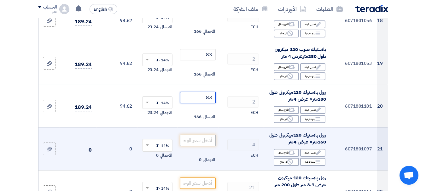 This screenshot has height=191, width=426. What do you see at coordinates (372, 9) in the screenshot?
I see `img: Teradix logo` at bounding box center [372, 9].